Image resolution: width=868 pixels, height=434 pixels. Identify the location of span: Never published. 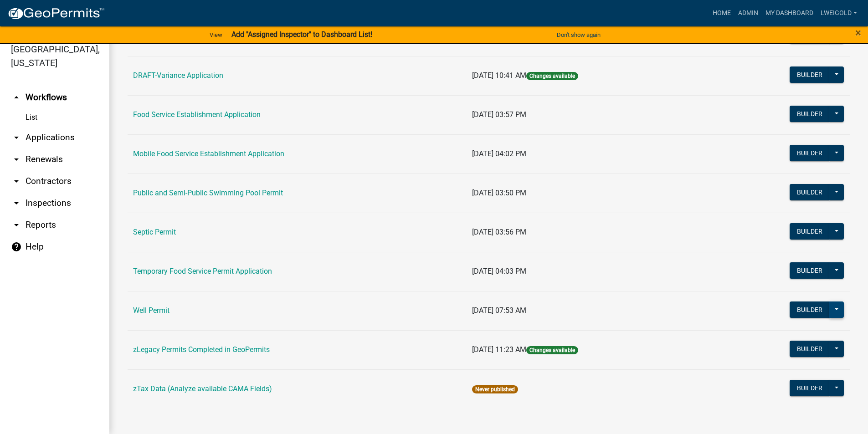
(495, 389).